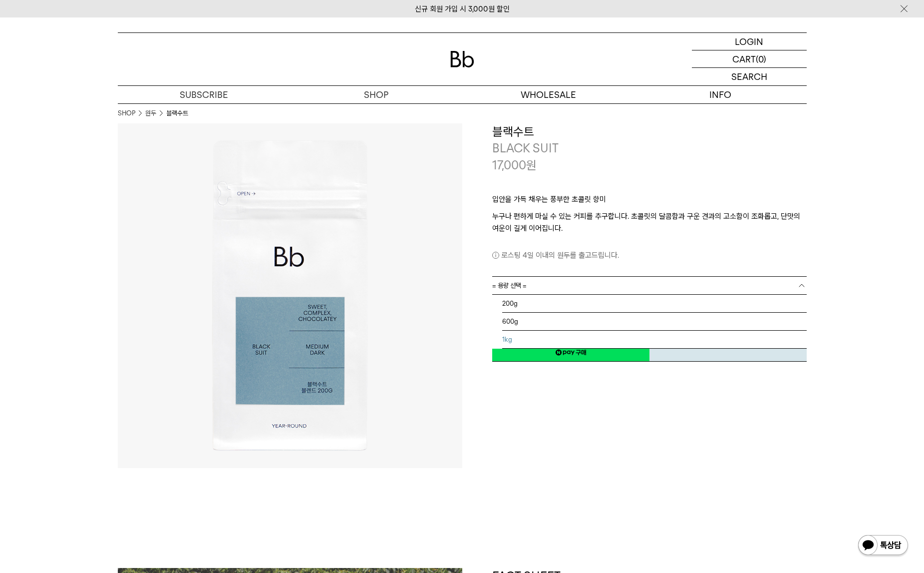 The height and width of the screenshot is (573, 924). What do you see at coordinates (655, 304) in the screenshot?
I see `li: 200g` at bounding box center [655, 304].